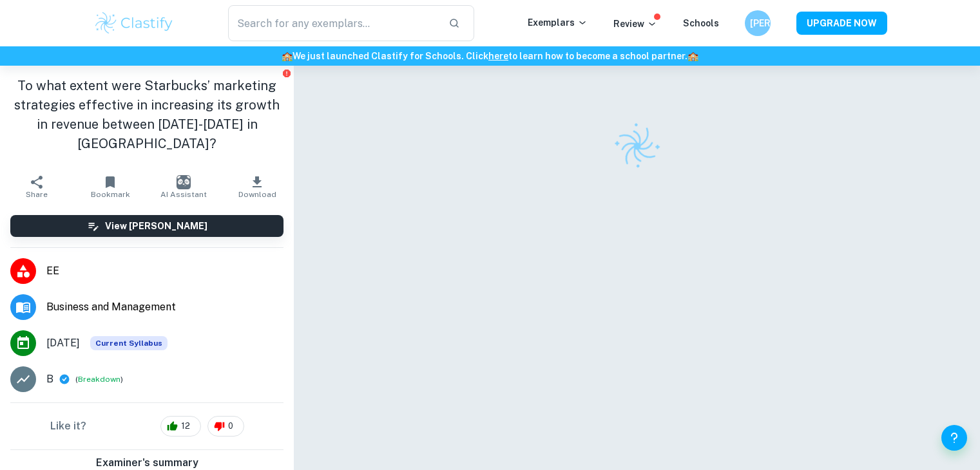  What do you see at coordinates (557, 22) in the screenshot?
I see `p: Exemplars` at bounding box center [557, 22].